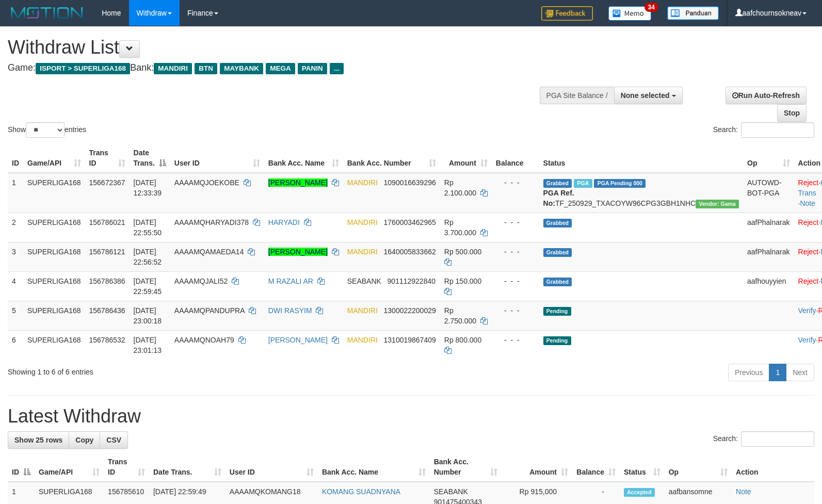 The height and width of the screenshot is (504, 822). What do you see at coordinates (410, 311) in the screenshot?
I see `span: Copy 1300022200029 to clipboard` at bounding box center [410, 311].